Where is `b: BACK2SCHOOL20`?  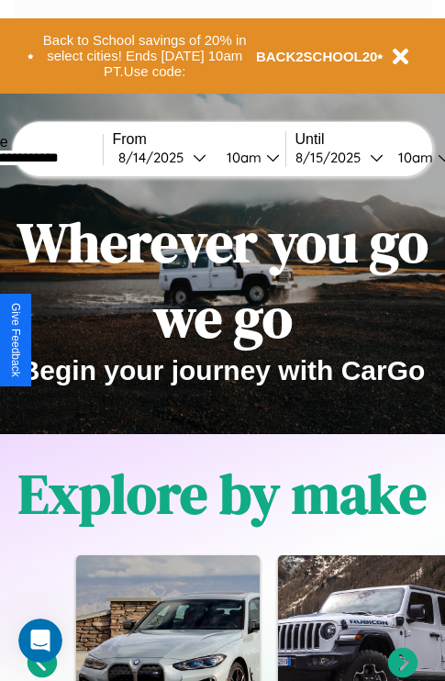 b: BACK2SCHOOL20 is located at coordinates (317, 56).